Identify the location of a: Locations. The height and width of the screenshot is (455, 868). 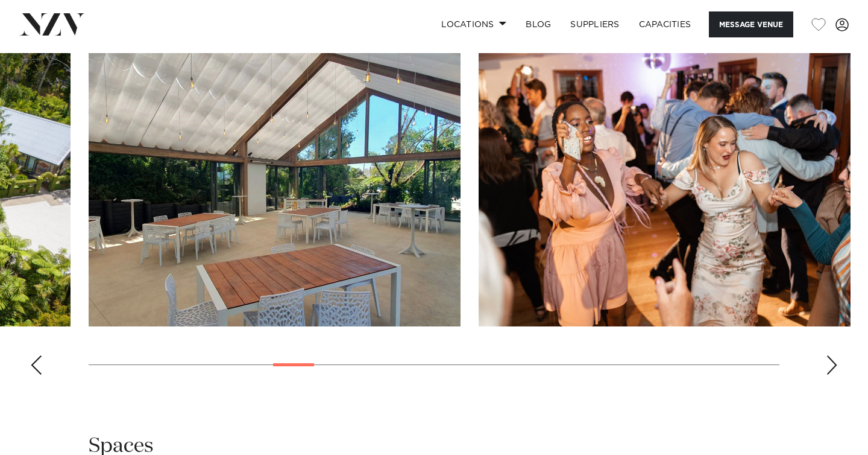
(473, 24).